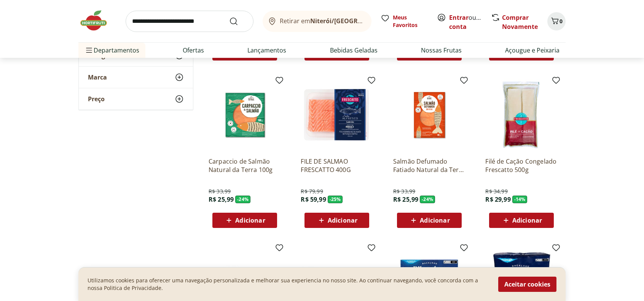 This screenshot has width=644, height=301. What do you see at coordinates (520, 22) in the screenshot?
I see `a: Comprar Novamente` at bounding box center [520, 22].